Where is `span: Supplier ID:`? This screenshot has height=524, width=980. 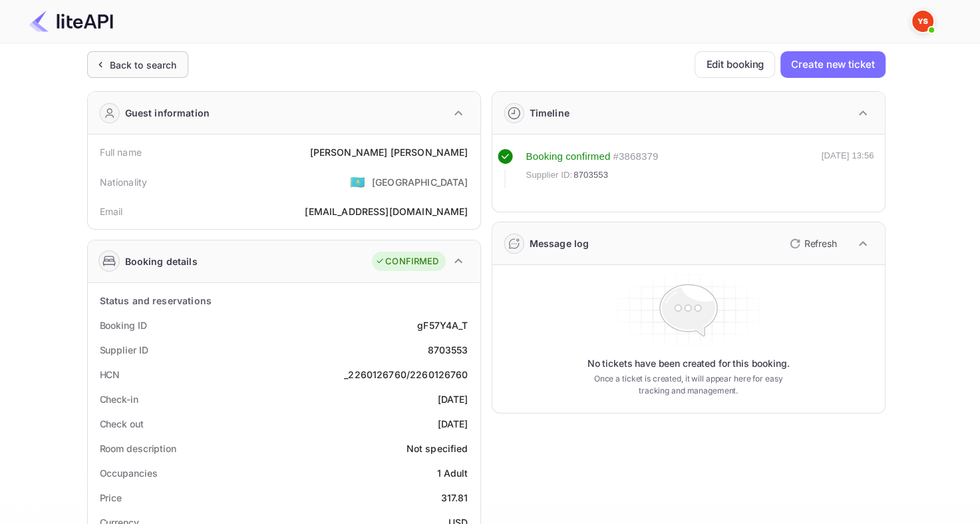 span: Supplier ID: is located at coordinates (550, 175).